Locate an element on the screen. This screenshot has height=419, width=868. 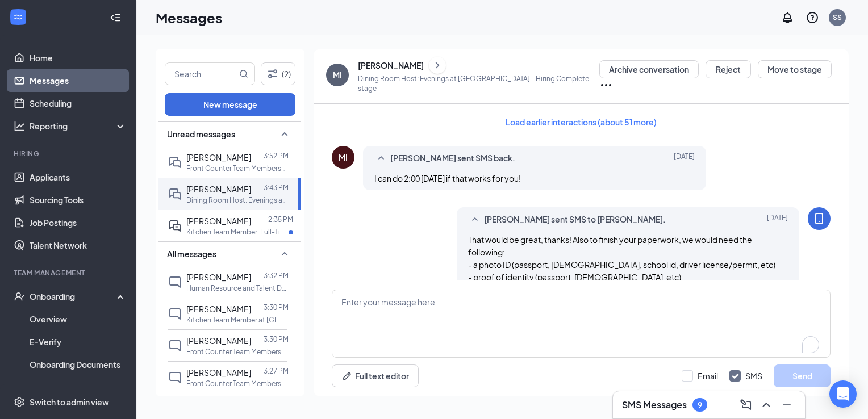
p: 3:52 PM is located at coordinates (276, 155).